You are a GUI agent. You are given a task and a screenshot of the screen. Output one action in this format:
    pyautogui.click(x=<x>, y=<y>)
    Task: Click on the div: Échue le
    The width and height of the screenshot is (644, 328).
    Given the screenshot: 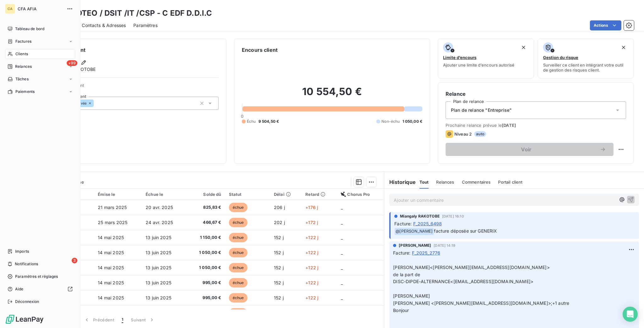 What is the action you would take?
    pyautogui.click(x=164, y=194)
    